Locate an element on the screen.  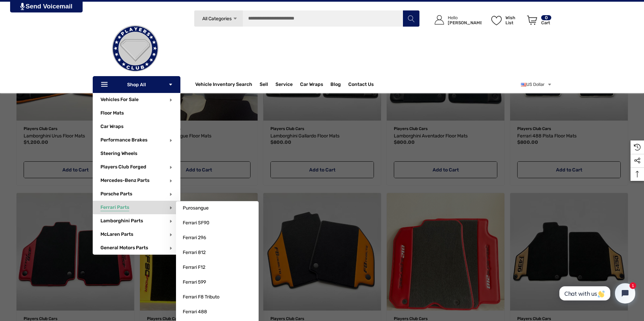
span: Ferrari 488 is located at coordinates (195, 312).